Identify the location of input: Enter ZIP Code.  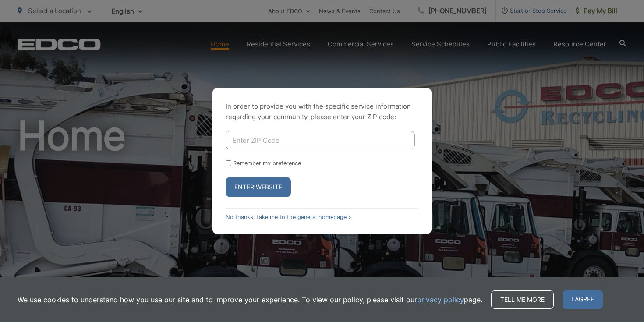
(320, 140).